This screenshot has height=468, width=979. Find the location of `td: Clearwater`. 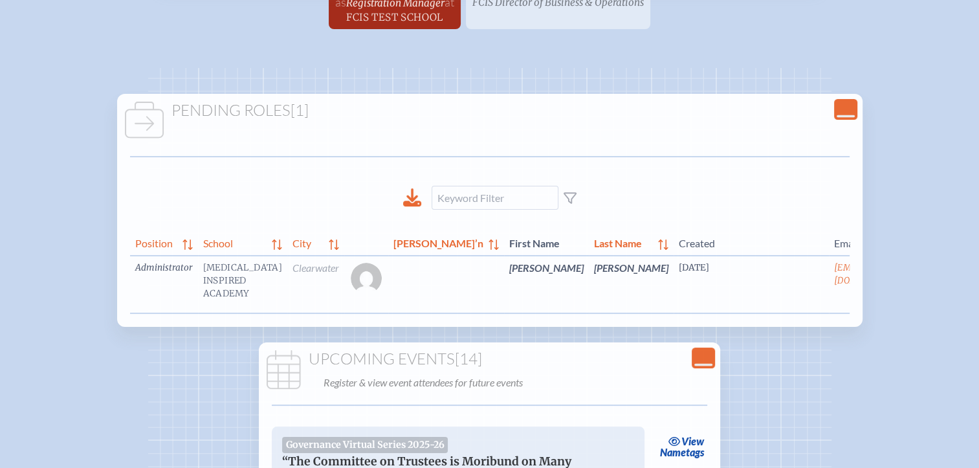

td: Clearwater is located at coordinates (316, 284).